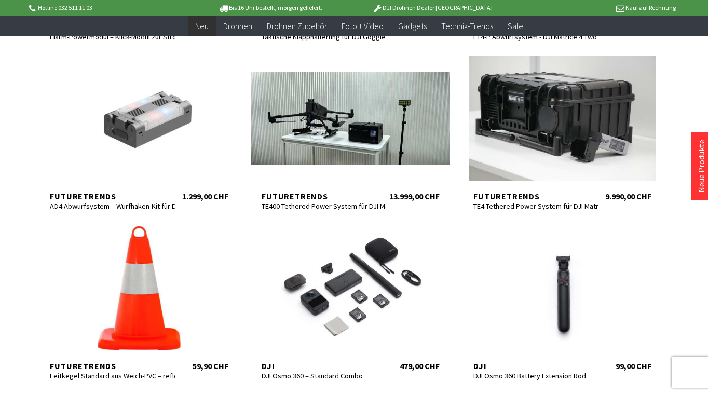 This screenshot has width=708, height=395. What do you see at coordinates (270, 8) in the screenshot?
I see `p: Bis 16 Uhr bestellt, morgen geliefert.` at bounding box center [270, 8].